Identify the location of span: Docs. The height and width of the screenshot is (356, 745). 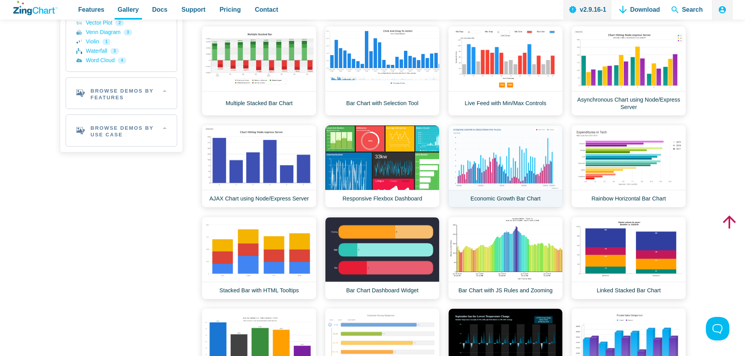
(159, 9).